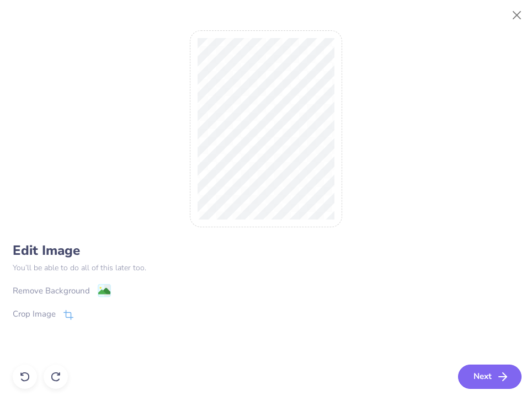 This screenshot has width=532, height=401. What do you see at coordinates (34, 313) in the screenshot?
I see `div: Crop Image` at bounding box center [34, 313].